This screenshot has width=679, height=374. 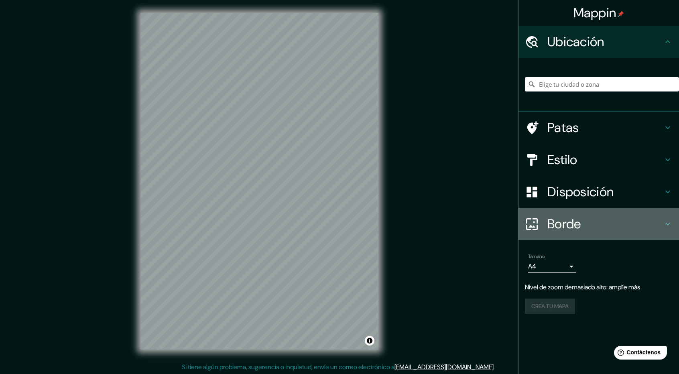 What do you see at coordinates (599, 128) in the screenshot?
I see `div: Patas` at bounding box center [599, 128].